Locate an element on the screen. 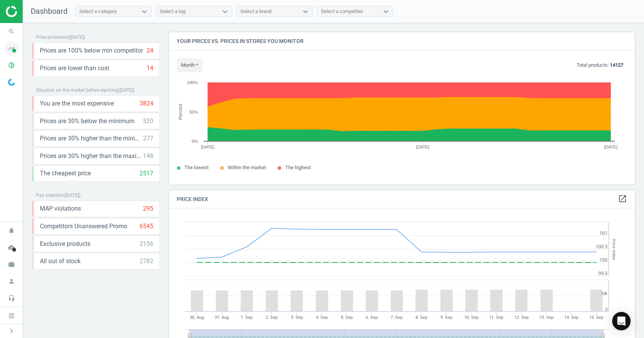 The image size is (644, 338). div: 148 is located at coordinates (148, 156).